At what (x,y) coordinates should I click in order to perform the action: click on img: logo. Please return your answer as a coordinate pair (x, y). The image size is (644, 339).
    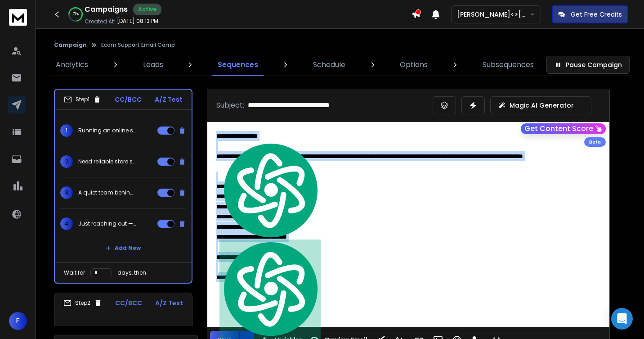
    Looking at the image, I should click on (18, 17).